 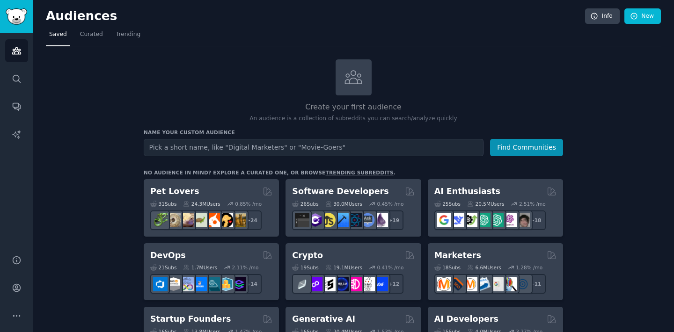 I want to click on img: AWS_Certified_Experts, so click(x=173, y=284).